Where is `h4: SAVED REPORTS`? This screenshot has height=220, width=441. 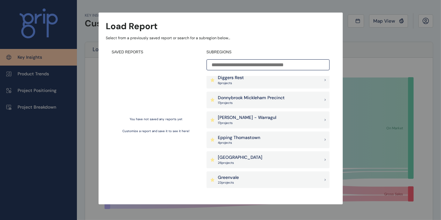
h4: SAVED REPORTS is located at coordinates (156, 52).